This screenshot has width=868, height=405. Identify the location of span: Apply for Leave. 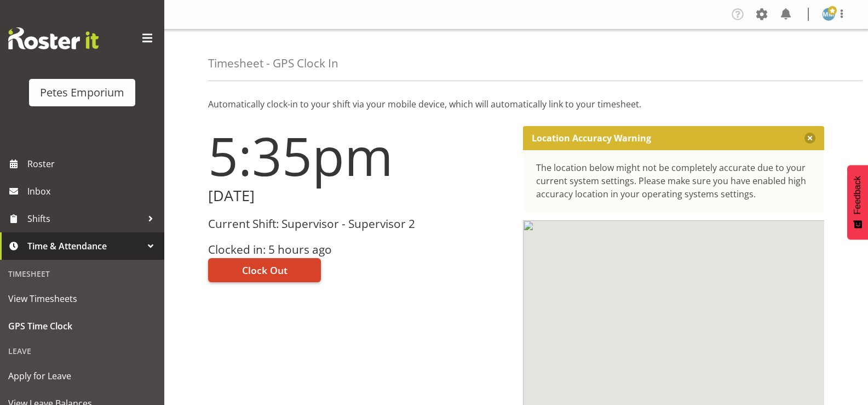
(82, 376).